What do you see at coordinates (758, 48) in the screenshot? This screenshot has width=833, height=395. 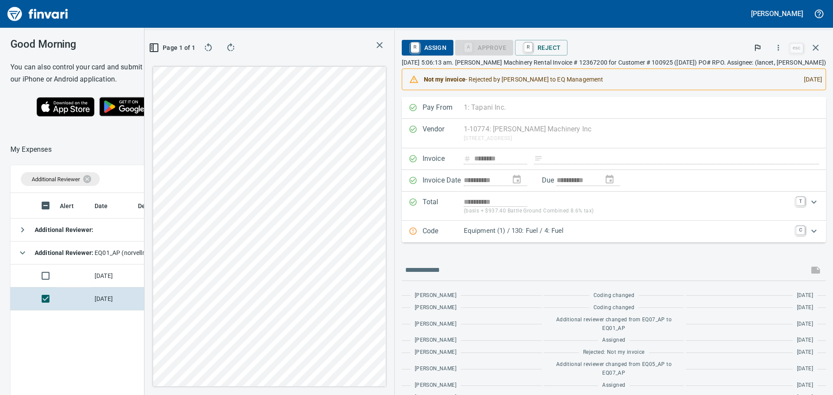 I see `button: Flag` at bounding box center [758, 48].